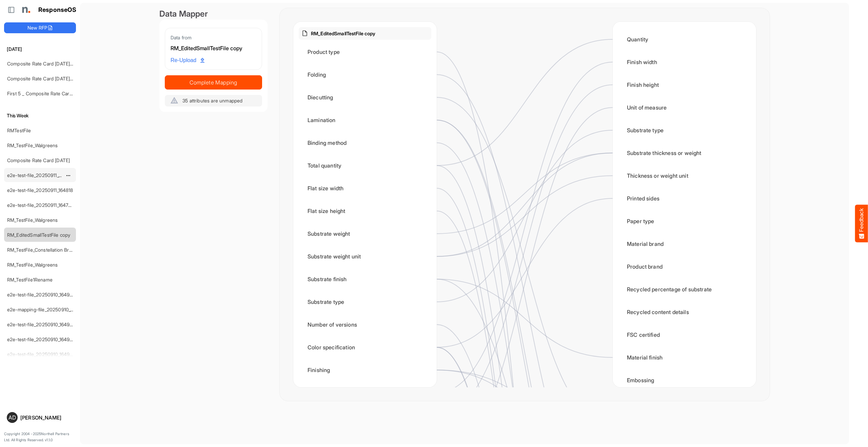 The width and height of the screenshot is (868, 447). What do you see at coordinates (40, 205) in the screenshot?
I see `a: e2e-test-file_20250911_164738` at bounding box center [40, 205].